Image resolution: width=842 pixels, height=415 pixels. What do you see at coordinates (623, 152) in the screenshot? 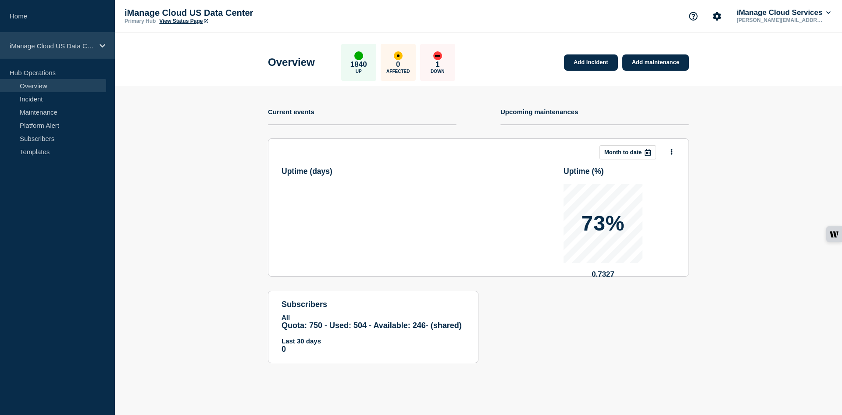
I see `p: Month to date` at bounding box center [623, 152].